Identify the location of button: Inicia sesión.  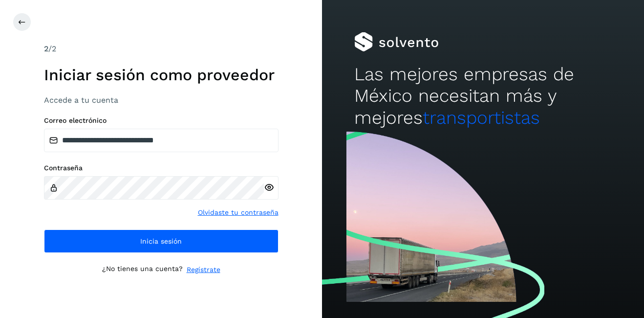
(161, 241).